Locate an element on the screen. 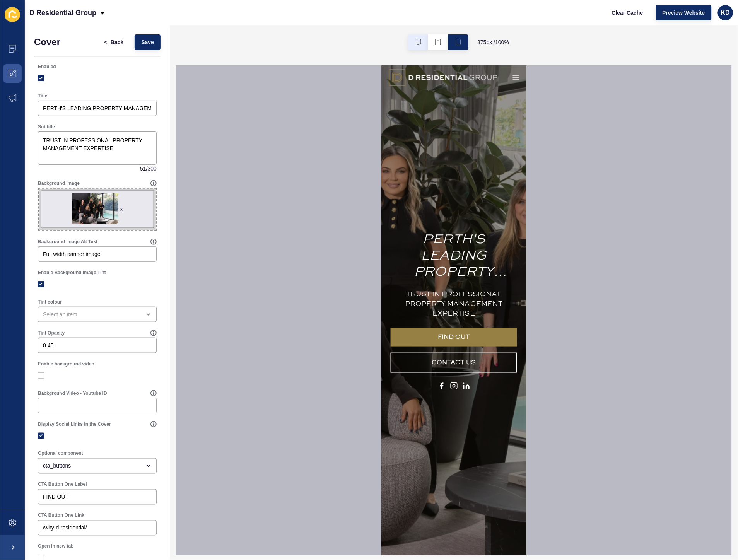  h1: Cover is located at coordinates (47, 42).